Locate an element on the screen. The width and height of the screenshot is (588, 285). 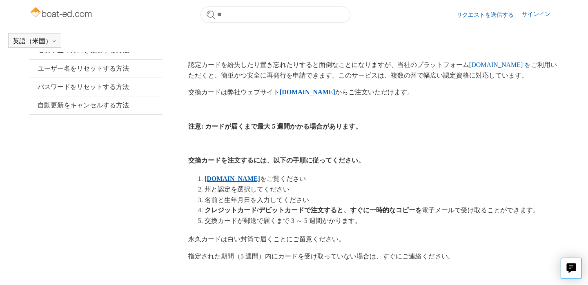
font: をご覧ください is located at coordinates (283, 179).